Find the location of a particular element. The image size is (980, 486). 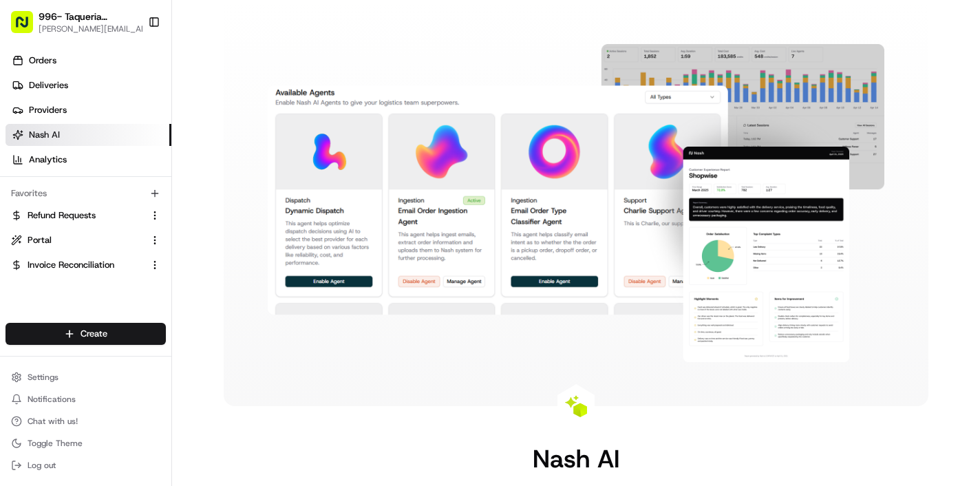

h1: Nash AI is located at coordinates (576, 458).